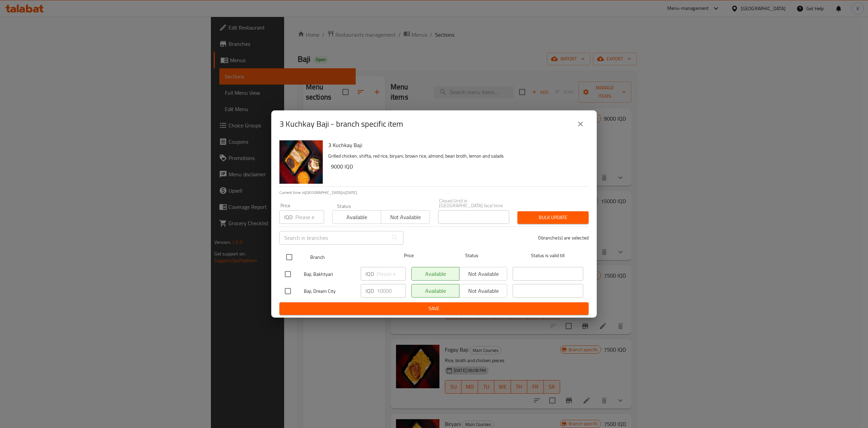  I want to click on h2: 3 Kuchkay Baji - branch specific item, so click(341, 124).